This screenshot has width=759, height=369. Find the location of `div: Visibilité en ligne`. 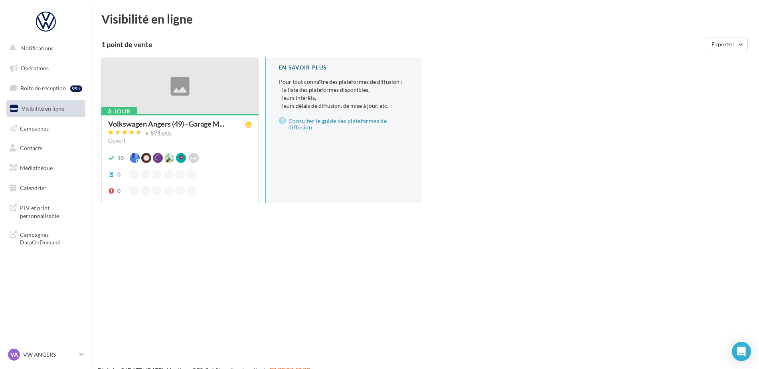

div: Visibilité en ligne is located at coordinates (425, 19).